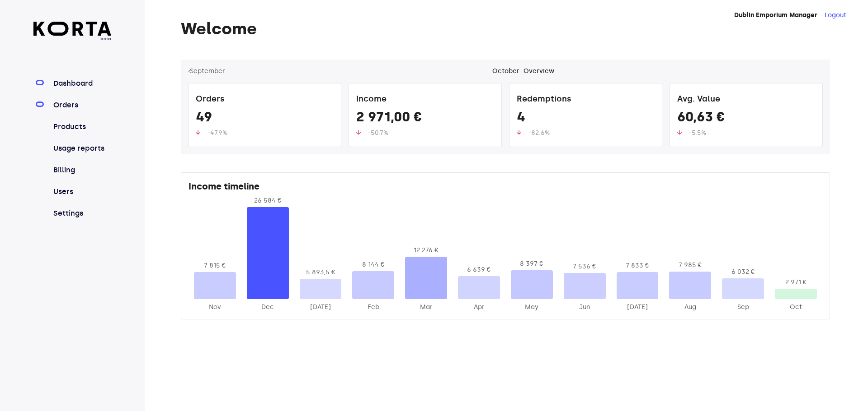  What do you see at coordinates (690, 265) in the screenshot?
I see `div: 7 985 €` at bounding box center [690, 265].